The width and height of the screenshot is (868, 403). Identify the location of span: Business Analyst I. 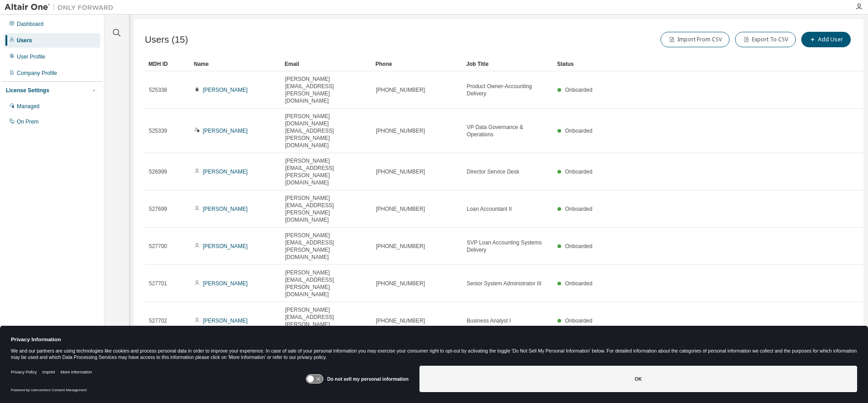
(488, 320).